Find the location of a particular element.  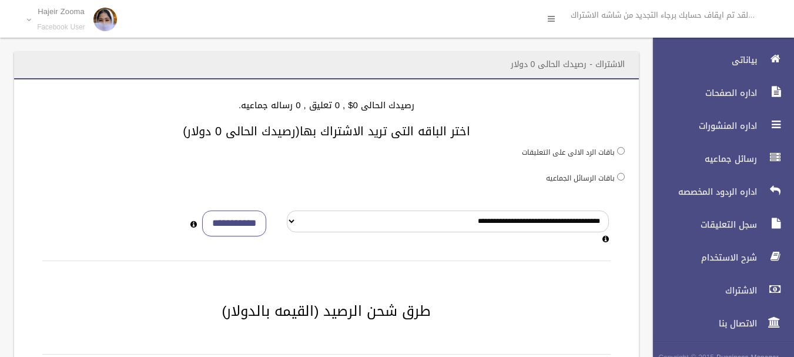

h4: رصيدك الحالى 0$ , 0 تعليق , 0 رساله جماعيه. is located at coordinates (326, 105).